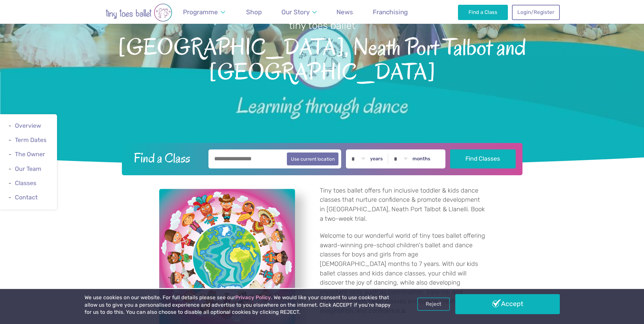 Image resolution: width=644 pixels, height=324 pixels. Describe the element at coordinates (298, 12) in the screenshot. I see `a: Our Story` at that location.